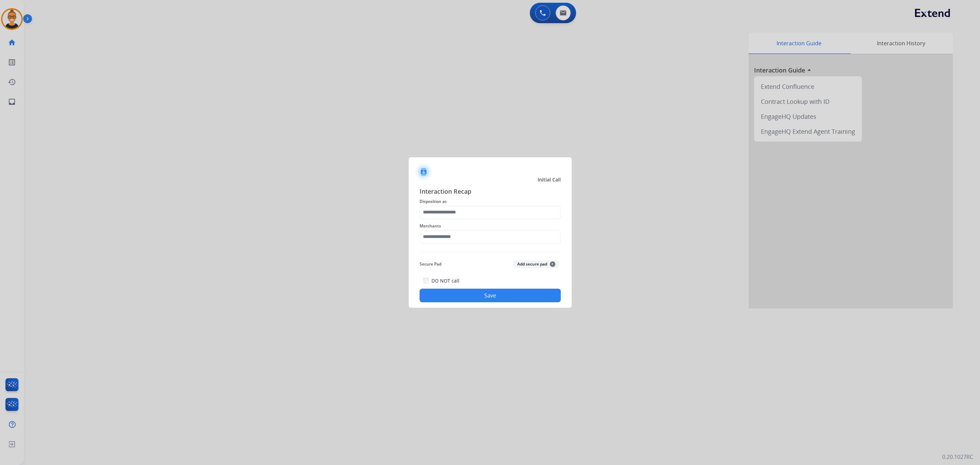 This screenshot has height=465, width=980. What do you see at coordinates (445, 281) in the screenshot?
I see `label: DO NOT call` at bounding box center [445, 281].